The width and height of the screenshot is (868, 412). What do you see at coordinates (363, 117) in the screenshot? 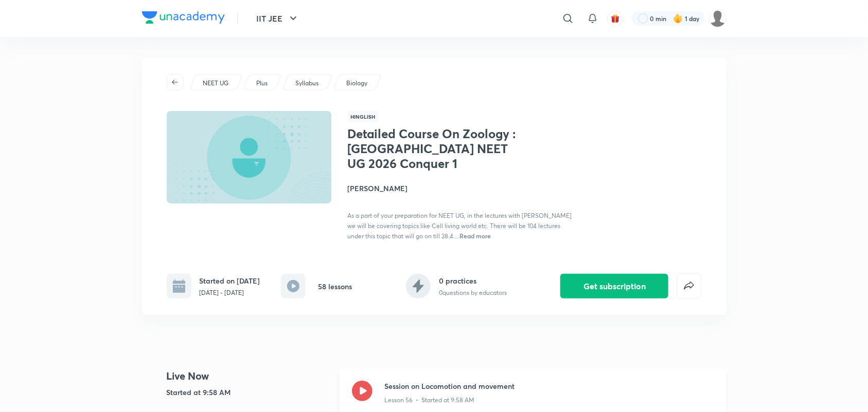
I see `span: Hinglish` at bounding box center [363, 117].